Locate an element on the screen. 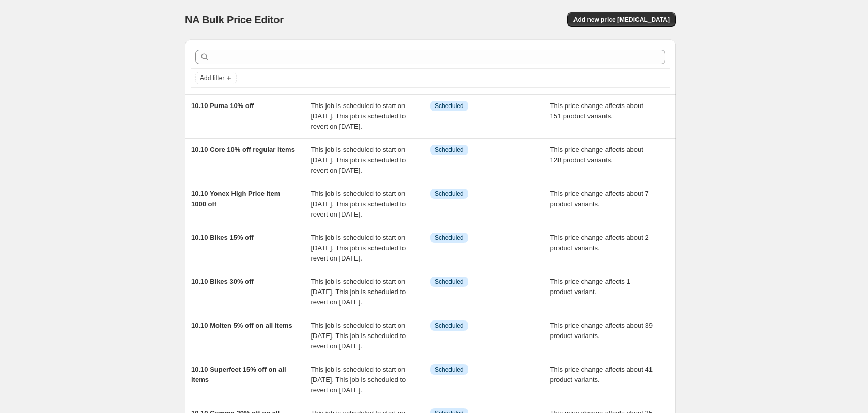 The height and width of the screenshot is (413, 868). span: 10.10 Superfeet 15% off on all items is located at coordinates (238, 374).